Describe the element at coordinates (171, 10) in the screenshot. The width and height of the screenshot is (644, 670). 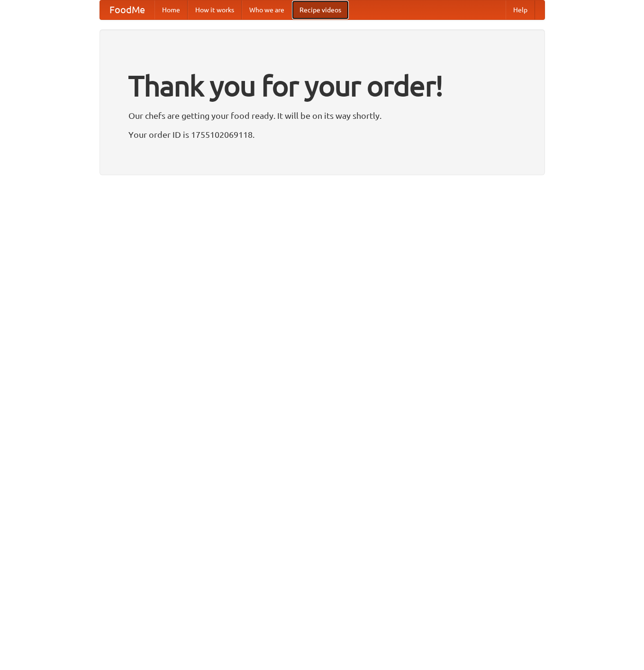
I see `a: Home` at that location.